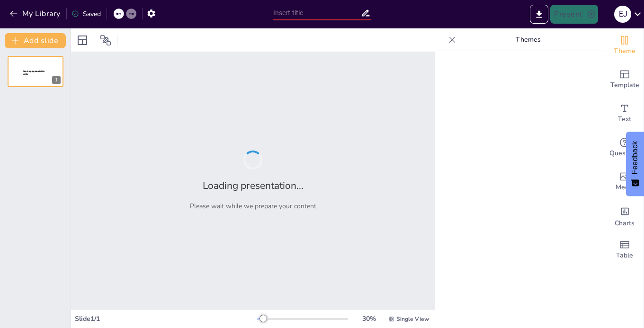 This screenshot has height=328, width=644. I want to click on div: 30 %, so click(368, 319).